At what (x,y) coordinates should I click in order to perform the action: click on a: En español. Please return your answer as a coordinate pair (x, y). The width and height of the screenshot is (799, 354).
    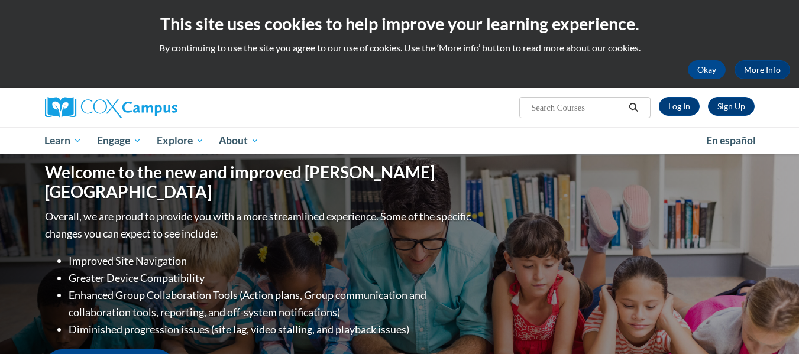
    Looking at the image, I should click on (731, 141).